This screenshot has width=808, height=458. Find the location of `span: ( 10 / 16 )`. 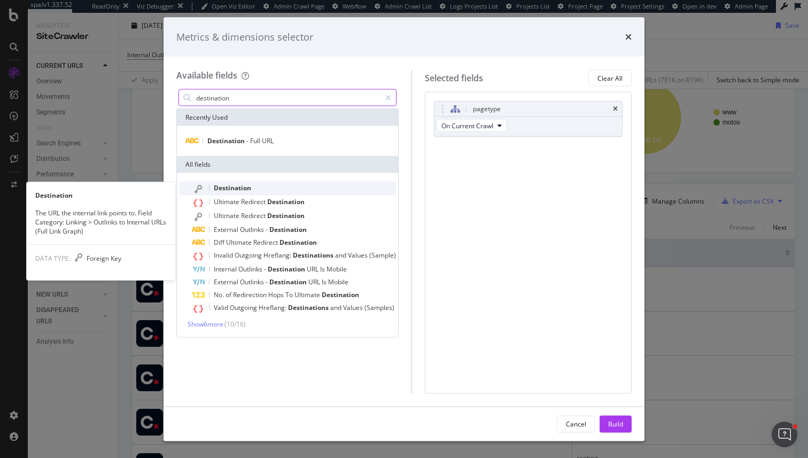

span: ( 10 / 16 ) is located at coordinates (235, 324).